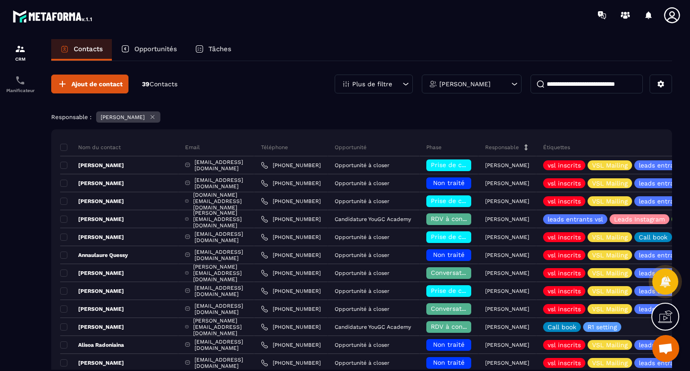 The image size is (690, 371). Describe the element at coordinates (213, 50) in the screenshot. I see `a: Tâches` at that location.